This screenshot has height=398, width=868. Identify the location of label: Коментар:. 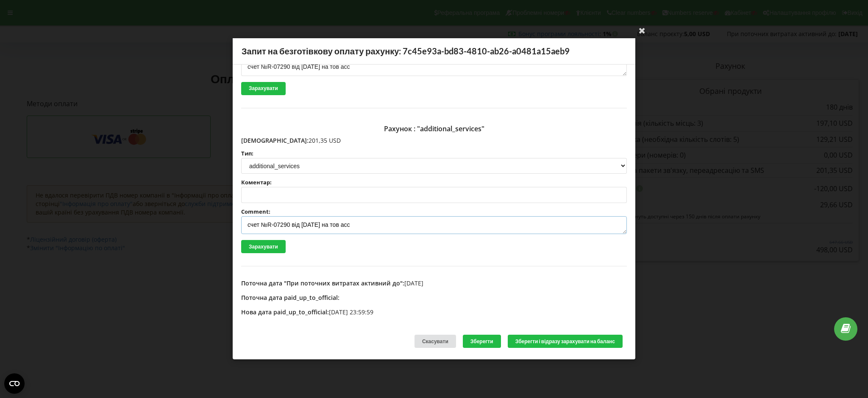
(434, 183).